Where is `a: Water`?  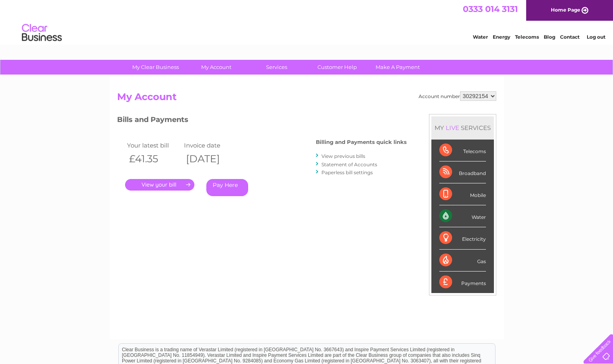
a: Water is located at coordinates (481, 37).